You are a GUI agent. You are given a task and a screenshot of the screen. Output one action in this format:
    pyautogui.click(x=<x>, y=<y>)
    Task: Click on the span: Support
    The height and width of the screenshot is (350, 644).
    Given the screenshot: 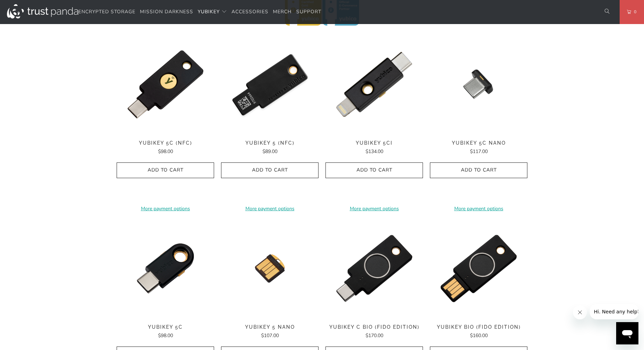 What is the action you would take?
    pyautogui.click(x=309, y=11)
    